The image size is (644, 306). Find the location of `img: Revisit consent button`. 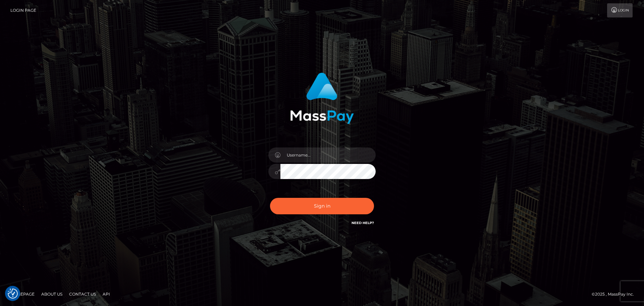

img: Revisit consent button is located at coordinates (13, 293).